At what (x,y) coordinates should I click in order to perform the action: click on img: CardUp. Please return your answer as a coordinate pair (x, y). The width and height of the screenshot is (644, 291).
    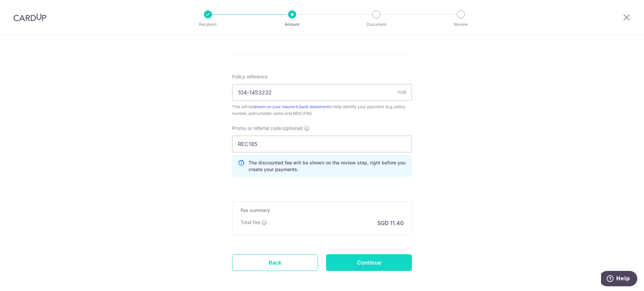
    Looking at the image, I should click on (30, 17).